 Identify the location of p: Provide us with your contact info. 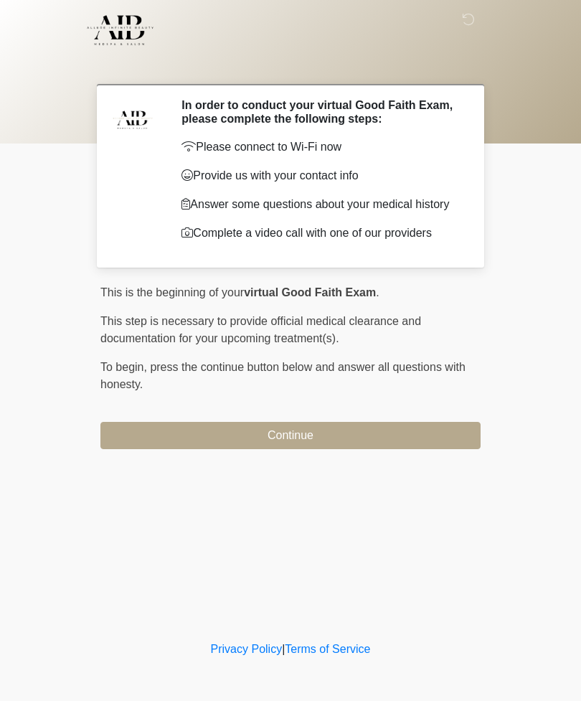
(320, 176).